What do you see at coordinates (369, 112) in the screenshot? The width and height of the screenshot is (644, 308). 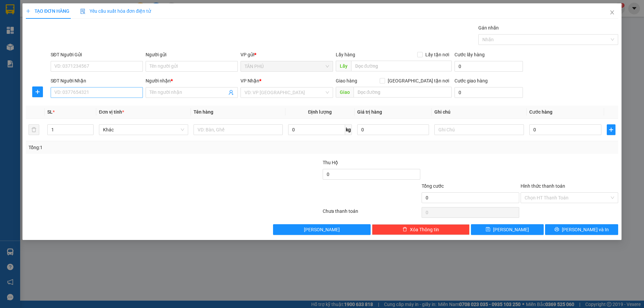 I see `span: Giá trị hàng` at bounding box center [369, 112].